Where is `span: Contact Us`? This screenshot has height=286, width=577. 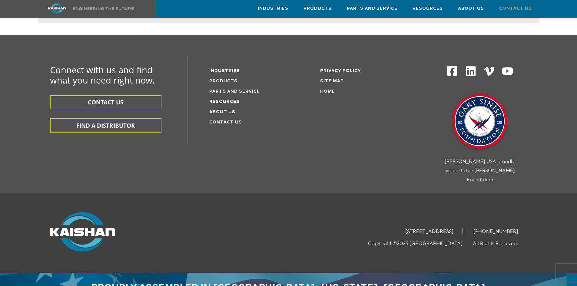
span: Contact Us is located at coordinates (515, 8).